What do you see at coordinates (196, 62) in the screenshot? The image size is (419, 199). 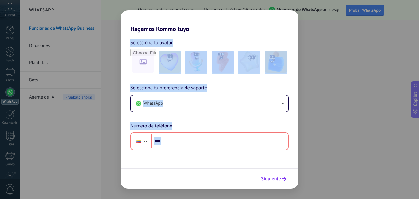 I see `img: -2.jpeg` at bounding box center [196, 62].